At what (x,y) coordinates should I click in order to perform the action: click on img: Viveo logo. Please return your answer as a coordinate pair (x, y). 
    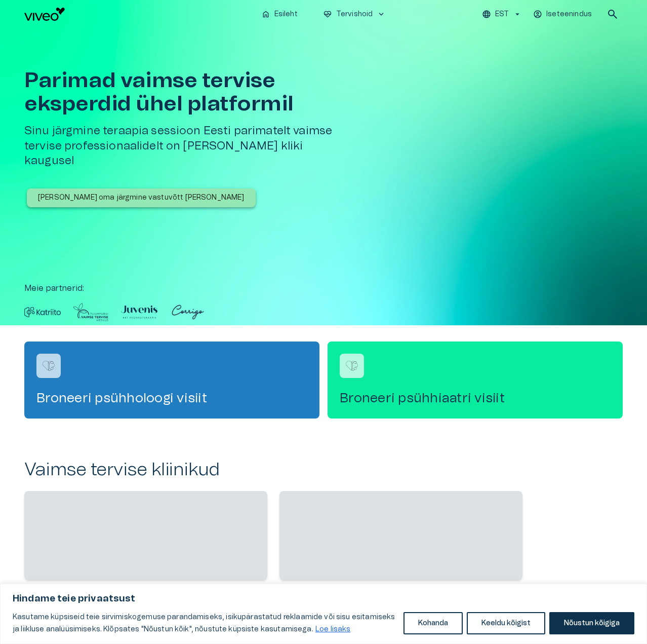
    Looking at the image, I should click on (45, 14).